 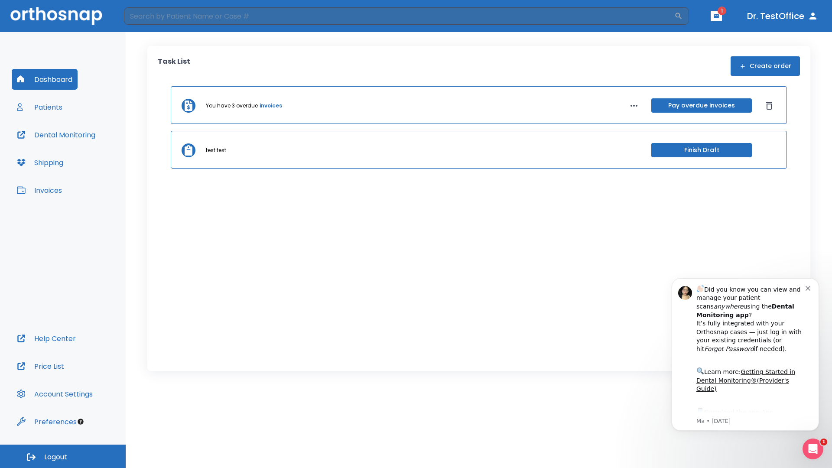 I want to click on span: Logout, so click(x=55, y=457).